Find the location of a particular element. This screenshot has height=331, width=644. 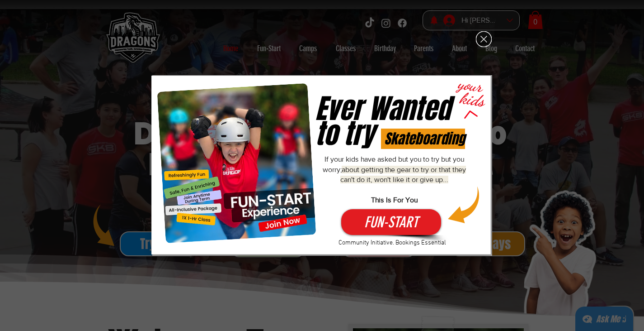

img: FUN-START.png is located at coordinates (237, 163).